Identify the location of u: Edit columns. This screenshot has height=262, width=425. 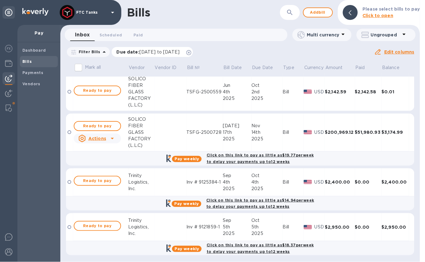
(399, 52).